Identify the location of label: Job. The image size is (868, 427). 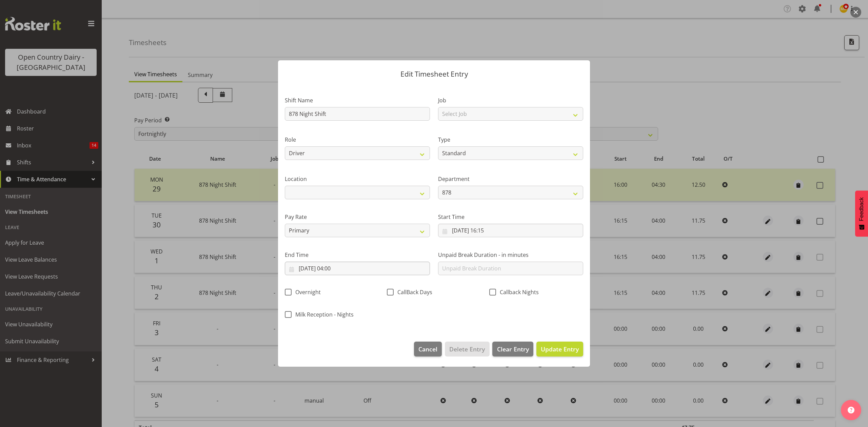
(511, 100).